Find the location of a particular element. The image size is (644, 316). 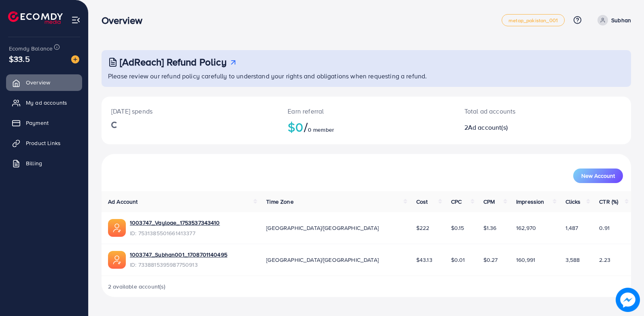

a: Subhan is located at coordinates (613, 20).